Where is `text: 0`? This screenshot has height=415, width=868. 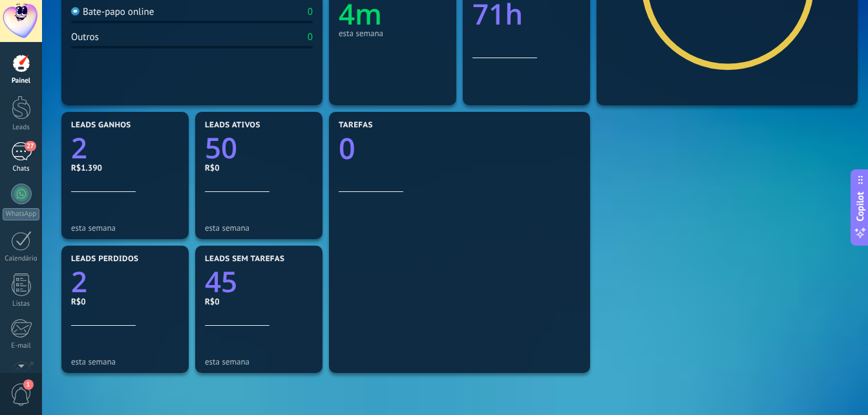
text: 0 is located at coordinates (347, 148).